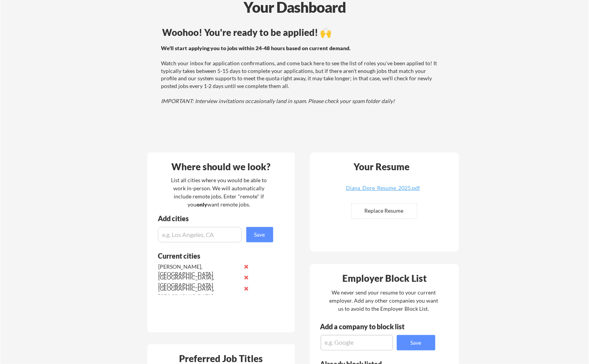  Describe the element at coordinates (382, 167) in the screenshot. I see `div: Your Resume` at that location.